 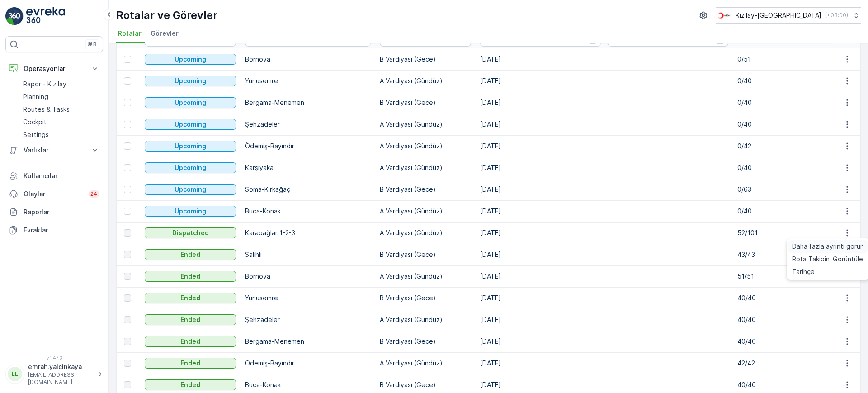 I want to click on a: Rota Takibini Görüntüle, so click(x=828, y=259).